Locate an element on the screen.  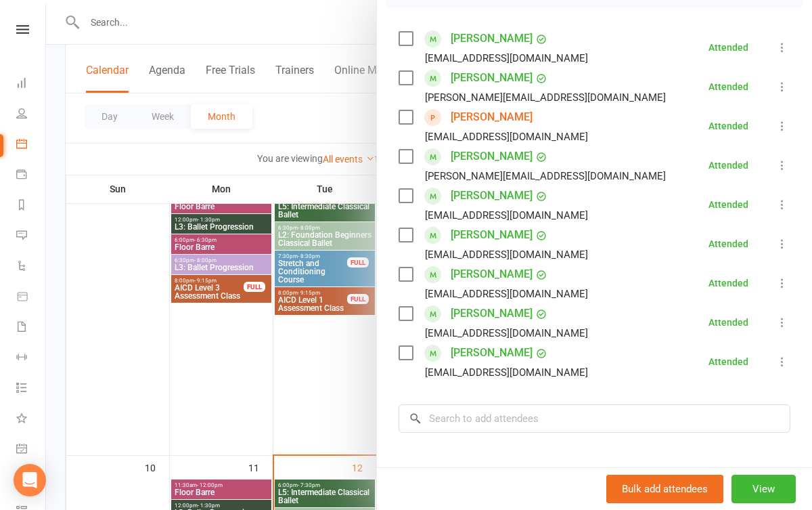
input: Search to add attendees is located at coordinates (594, 419).